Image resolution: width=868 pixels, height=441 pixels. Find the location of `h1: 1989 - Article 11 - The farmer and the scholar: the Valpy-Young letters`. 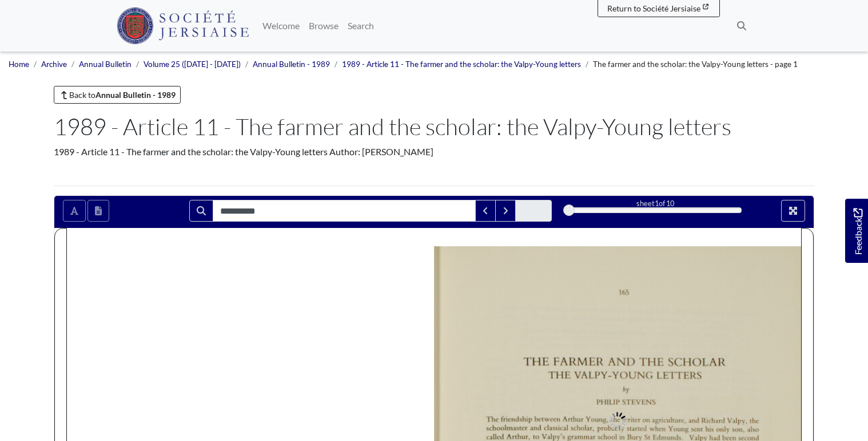

h1: 1989 - Article 11 - The farmer and the scholar: the Valpy-Young letters is located at coordinates (434, 127).